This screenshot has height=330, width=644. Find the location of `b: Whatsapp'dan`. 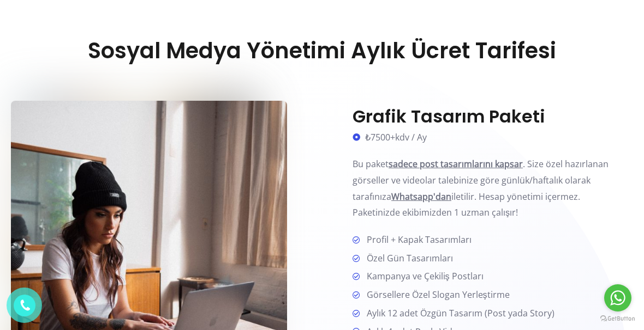

b: Whatsapp'dan is located at coordinates (421, 196).